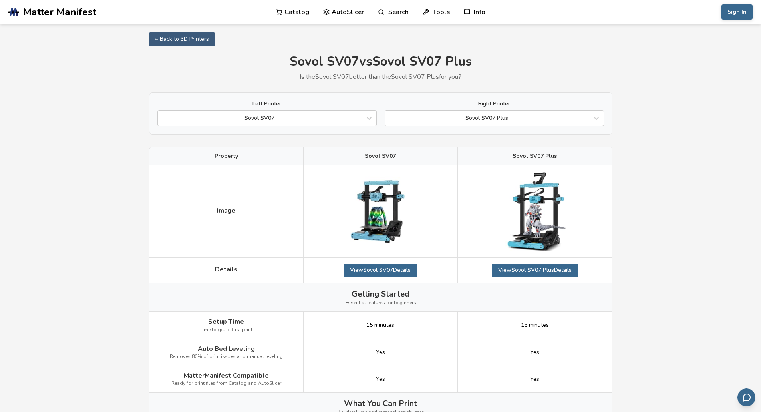  What do you see at coordinates (535, 270) in the screenshot?
I see `a: ViewSovol SV07 PlusDetails` at bounding box center [535, 270].